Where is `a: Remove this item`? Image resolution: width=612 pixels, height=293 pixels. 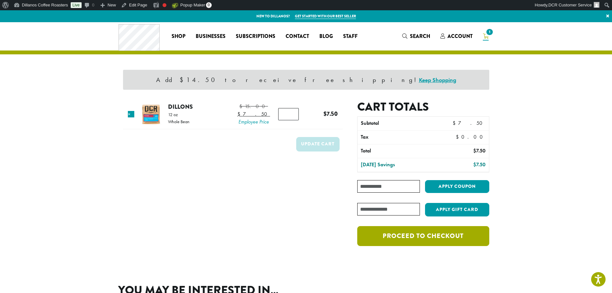 a: Remove this item is located at coordinates (131, 114).